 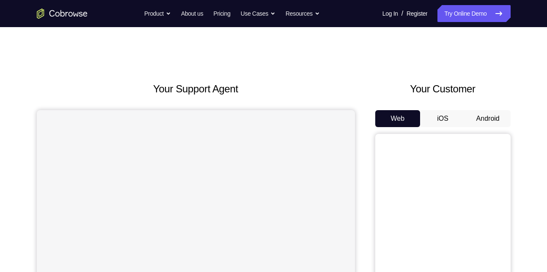 What do you see at coordinates (443, 119) in the screenshot?
I see `button: iOS` at bounding box center [443, 119].